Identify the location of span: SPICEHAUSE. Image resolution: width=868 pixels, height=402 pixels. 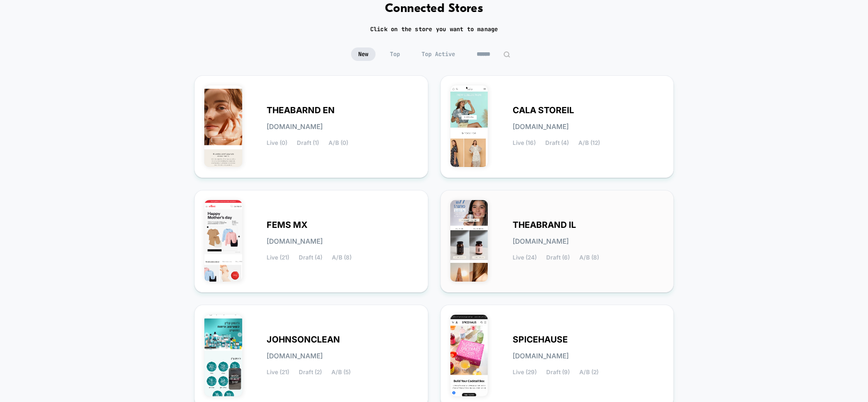
(540, 339).